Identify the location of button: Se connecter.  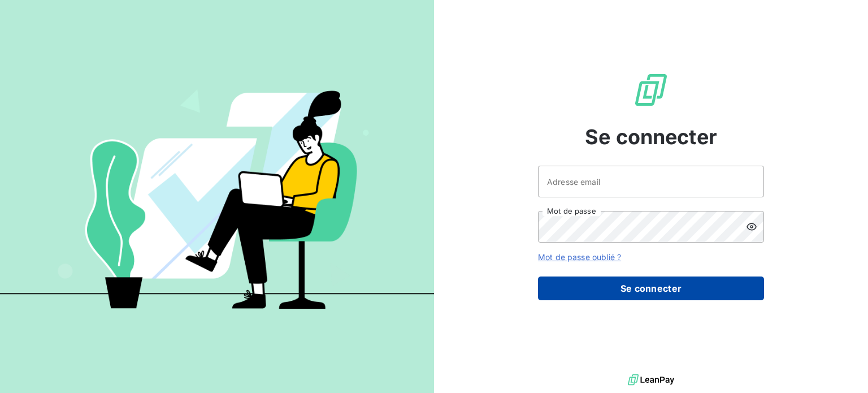
(651, 288).